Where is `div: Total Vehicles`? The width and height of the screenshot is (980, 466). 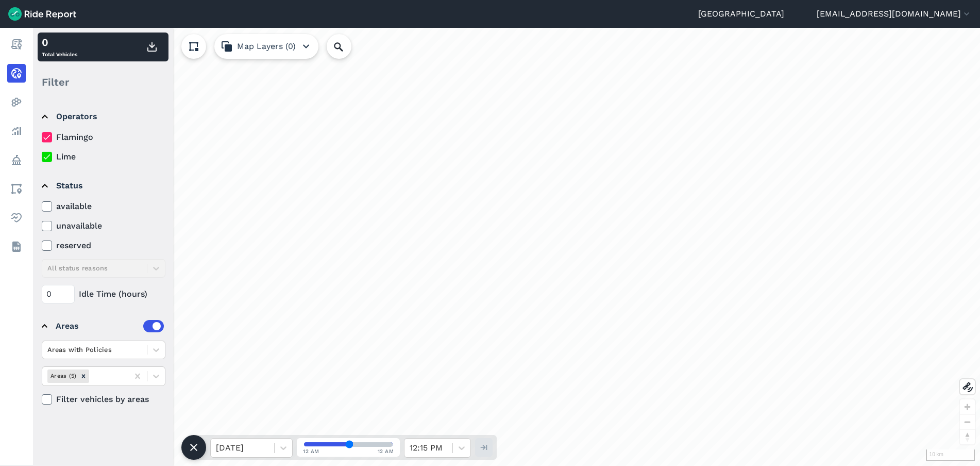
div: Total Vehicles is located at coordinates (59, 47).